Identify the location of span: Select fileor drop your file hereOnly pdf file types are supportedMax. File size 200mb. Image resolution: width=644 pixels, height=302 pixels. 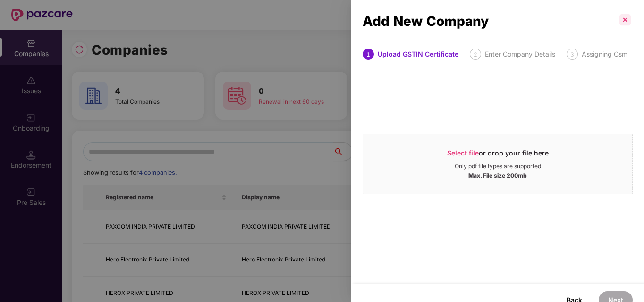
(497, 164).